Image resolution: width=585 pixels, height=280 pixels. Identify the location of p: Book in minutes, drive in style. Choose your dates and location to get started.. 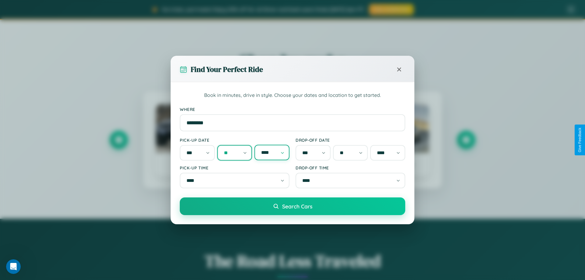
(293, 95).